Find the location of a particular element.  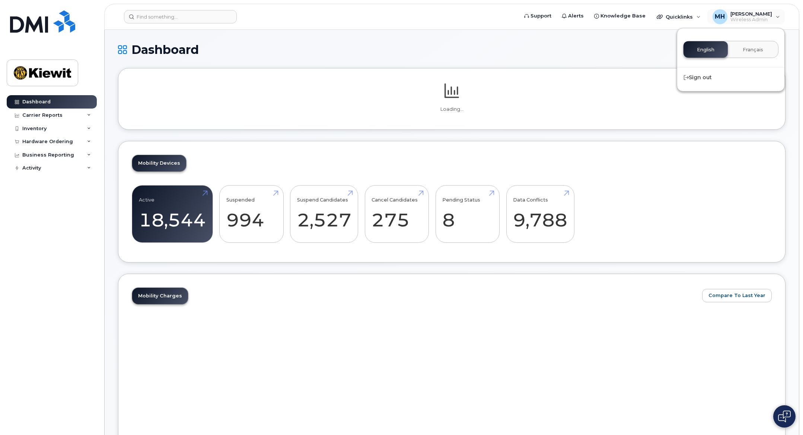

a: Pending Status 8 is located at coordinates (467, 214).